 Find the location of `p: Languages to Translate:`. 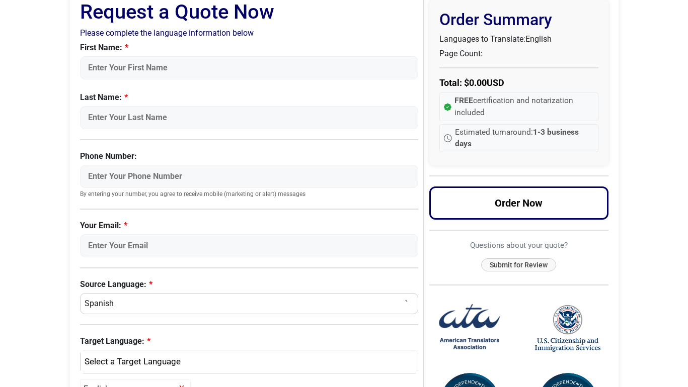

p: Languages to Translate: is located at coordinates (519, 39).